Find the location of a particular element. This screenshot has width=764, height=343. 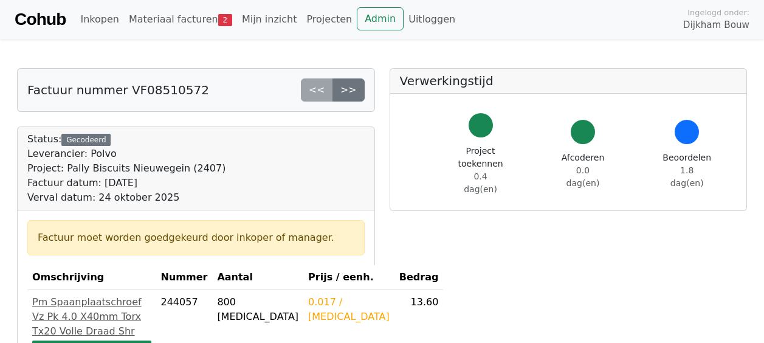

div: Leverancier: Polvo is located at coordinates (126, 154).